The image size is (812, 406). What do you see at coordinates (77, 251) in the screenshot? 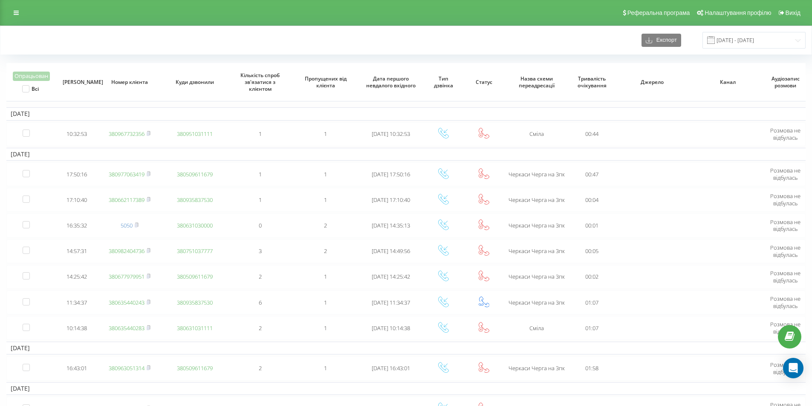
I see `td: 14:57:31` at bounding box center [77, 251].